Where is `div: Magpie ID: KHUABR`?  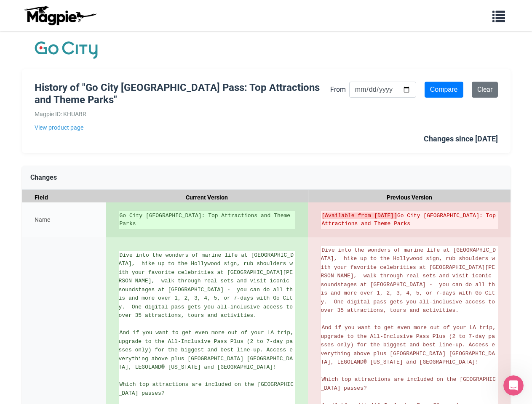 div: Magpie ID: KHUABR is located at coordinates (182, 114).